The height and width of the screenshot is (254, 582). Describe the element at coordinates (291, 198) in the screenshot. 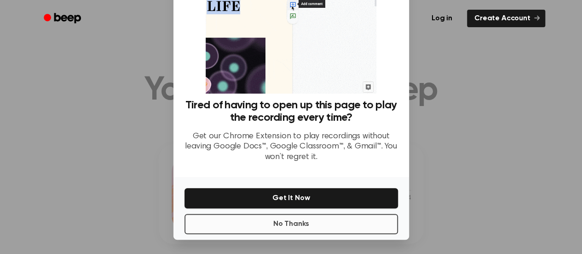

I see `button: Get It Now` at that location.